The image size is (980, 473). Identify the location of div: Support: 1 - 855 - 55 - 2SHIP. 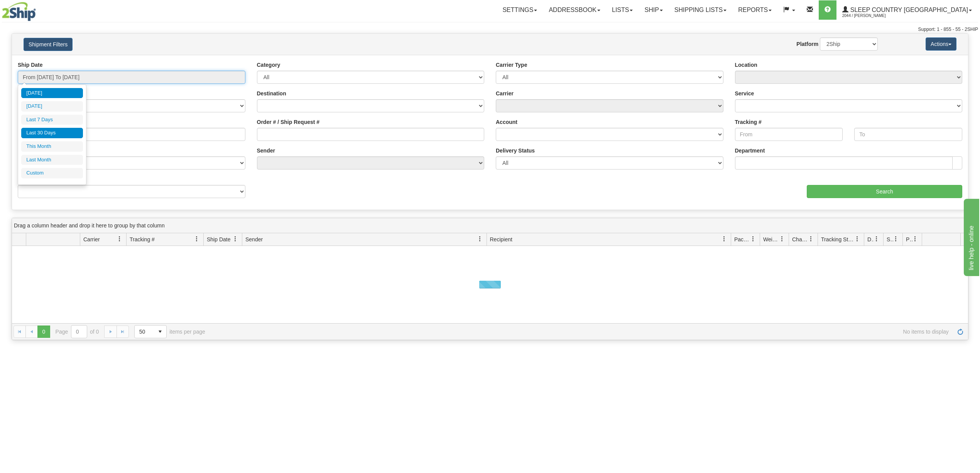
(490, 30).